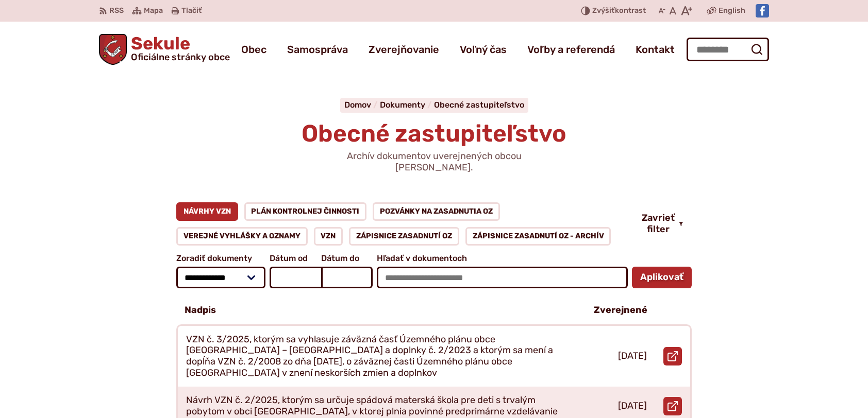 The image size is (868, 418). Describe the element at coordinates (436, 212) in the screenshot. I see `a: Pozvánky na zasadnutia OZ` at that location.